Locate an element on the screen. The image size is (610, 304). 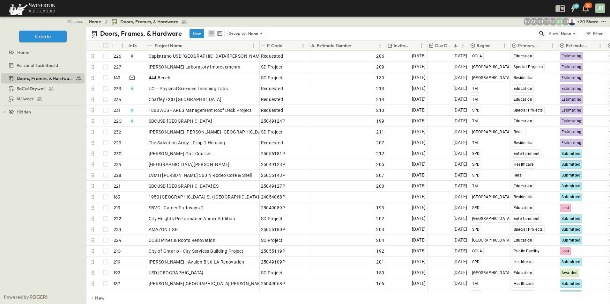
p: 226 is located at coordinates (117, 56).